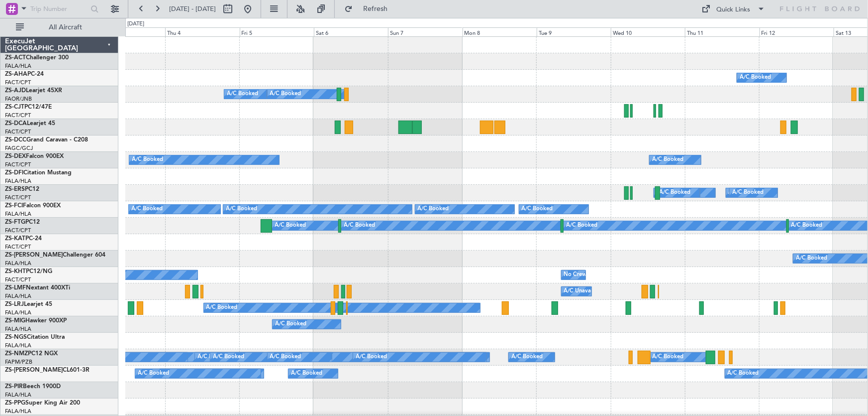 The image size is (868, 416). What do you see at coordinates (23, 222) in the screenshot?
I see `a: ZS-FTGPC12` at bounding box center [23, 222].